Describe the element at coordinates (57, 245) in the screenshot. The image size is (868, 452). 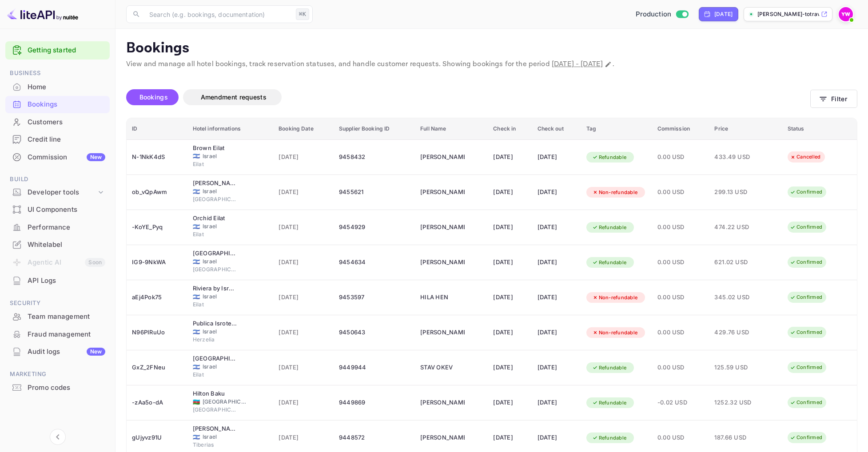
I see `a: Whitelabel` at that location.